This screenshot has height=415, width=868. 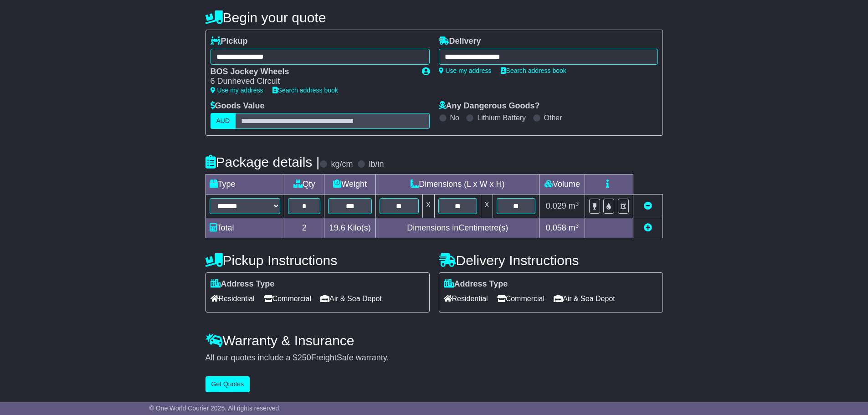 I want to click on td: Qty, so click(x=304, y=184).